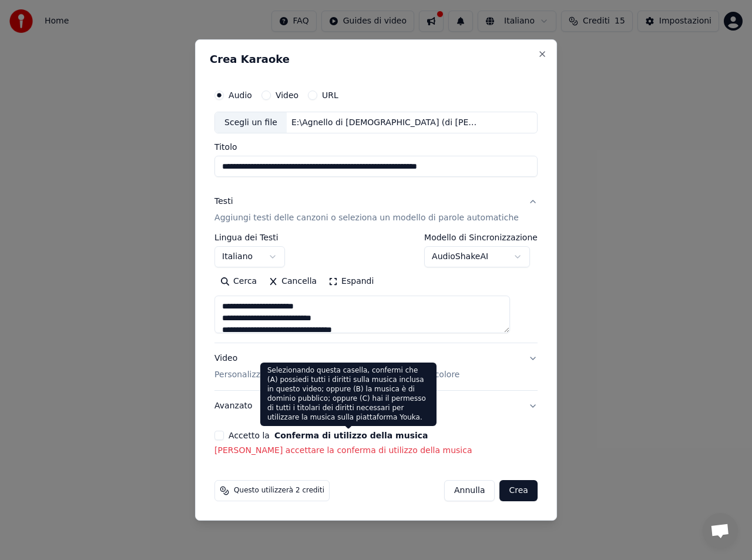 The width and height of the screenshot is (752, 560). I want to click on button: Annulla, so click(470, 491).